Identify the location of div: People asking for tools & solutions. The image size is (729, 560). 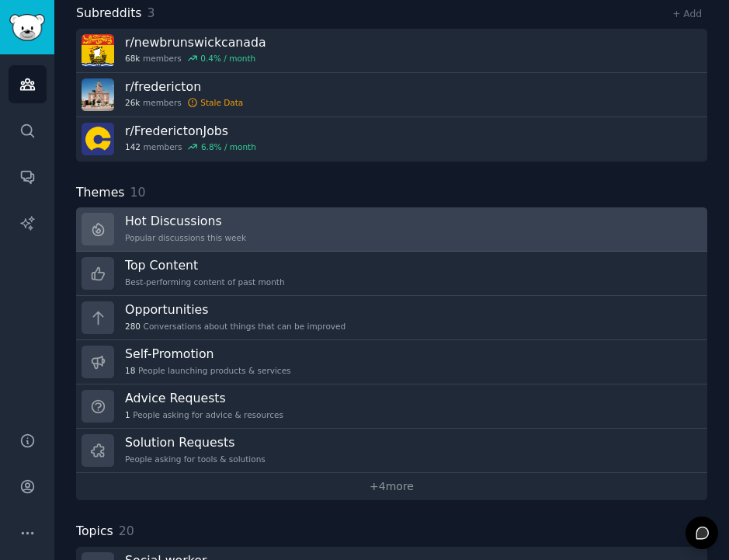
(194, 459).